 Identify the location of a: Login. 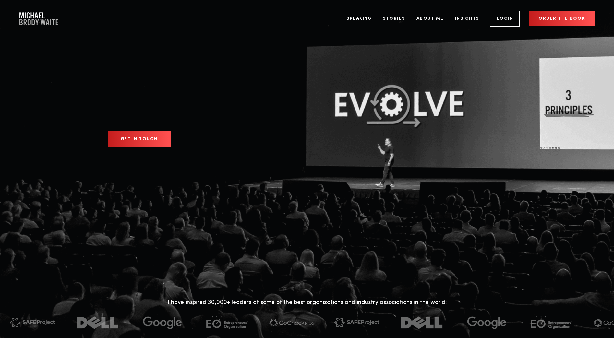
(505, 19).